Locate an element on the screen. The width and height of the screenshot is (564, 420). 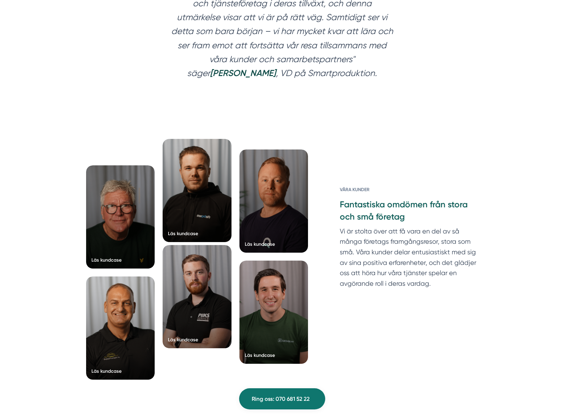
a: Ring oss: 070 681 52 22 is located at coordinates (282, 399).